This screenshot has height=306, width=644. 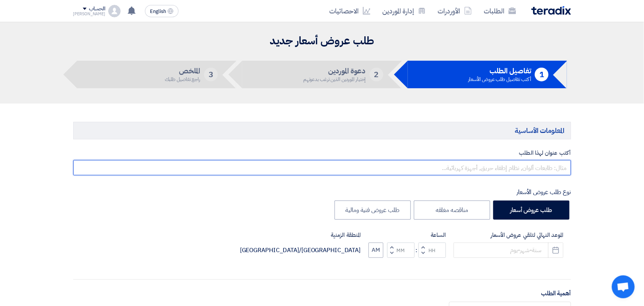 What do you see at coordinates (404, 11) in the screenshot?
I see `a: إدارة الموردين` at bounding box center [404, 11].